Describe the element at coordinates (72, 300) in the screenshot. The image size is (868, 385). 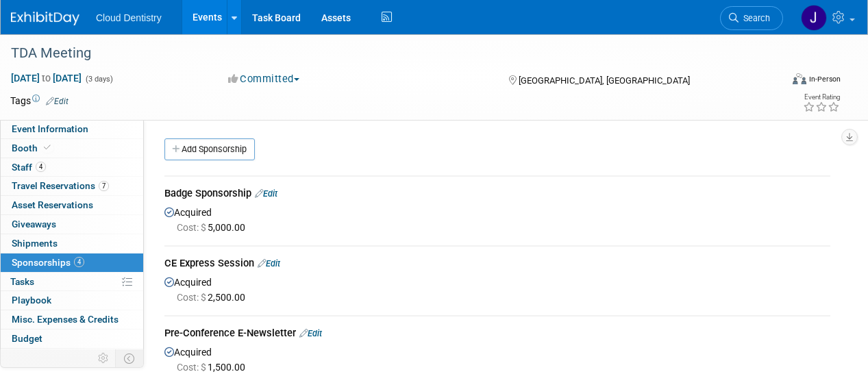
I see `a: Playbook` at that location.